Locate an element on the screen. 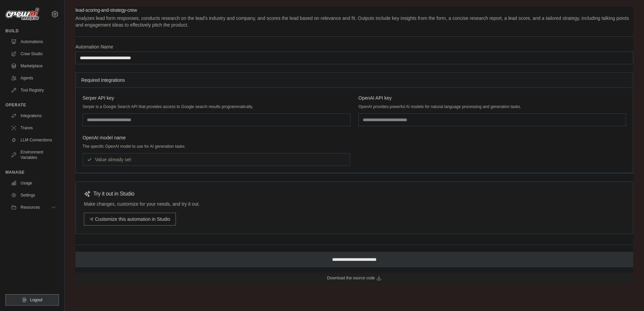 This screenshot has height=311, width=644. a: Settings is located at coordinates (33, 195).